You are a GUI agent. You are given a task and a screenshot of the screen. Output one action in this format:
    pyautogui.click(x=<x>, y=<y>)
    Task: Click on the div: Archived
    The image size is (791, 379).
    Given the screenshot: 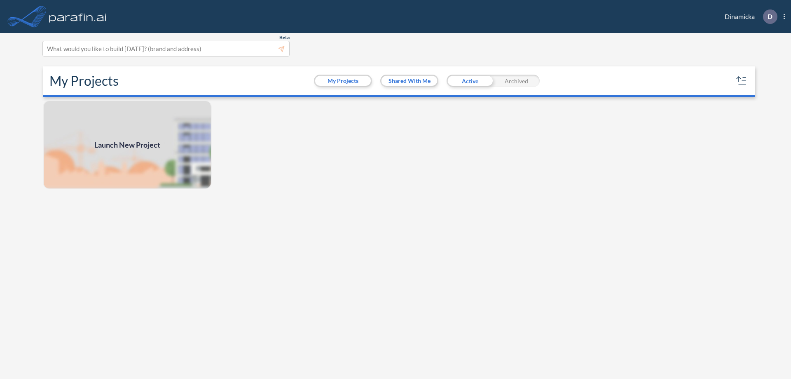 What is the action you would take?
    pyautogui.click(x=516, y=81)
    